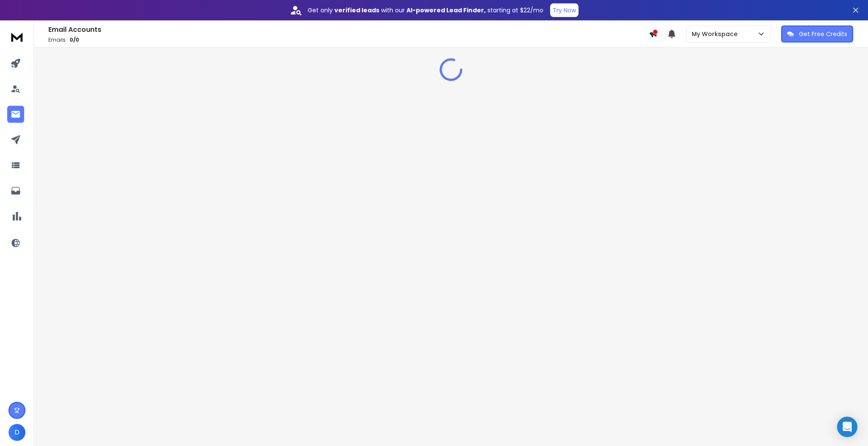 The height and width of the screenshot is (446, 868). Describe the element at coordinates (348, 30) in the screenshot. I see `h1: Email Accounts` at that location.